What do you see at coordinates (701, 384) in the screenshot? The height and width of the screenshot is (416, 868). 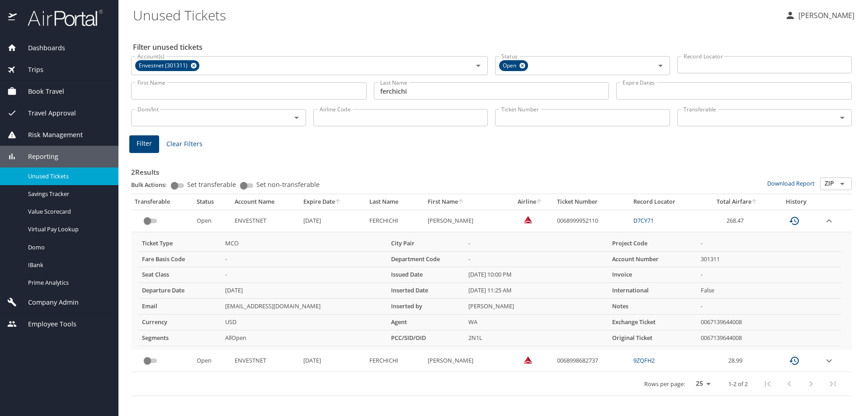 I see `select: rows per page` at bounding box center [701, 384].